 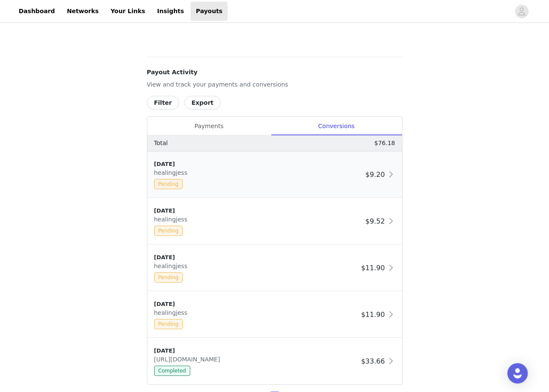 I want to click on span: $33.66, so click(x=373, y=361).